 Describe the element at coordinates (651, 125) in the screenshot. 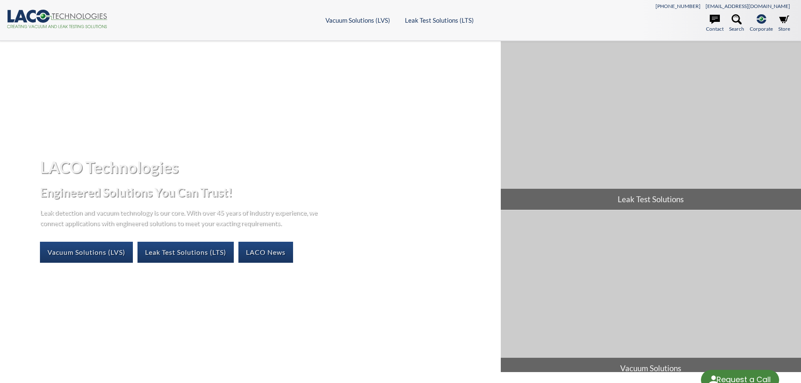

I see `a: Leak Test Solutions` at that location.